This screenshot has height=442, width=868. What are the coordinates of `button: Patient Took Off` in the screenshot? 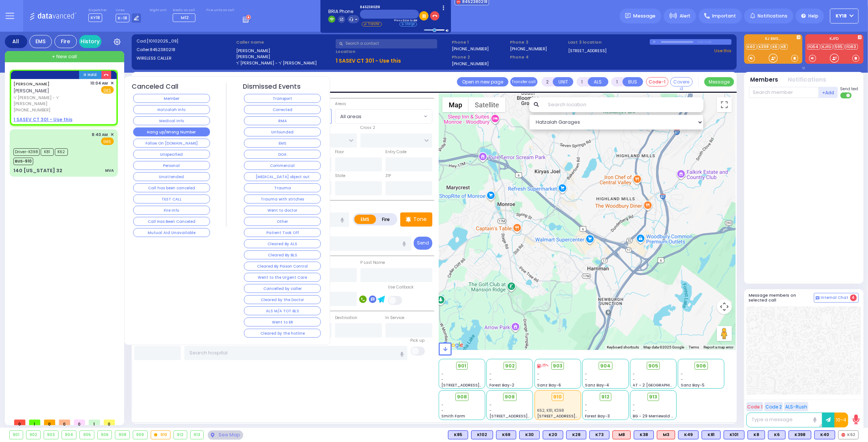 It's located at (282, 232).